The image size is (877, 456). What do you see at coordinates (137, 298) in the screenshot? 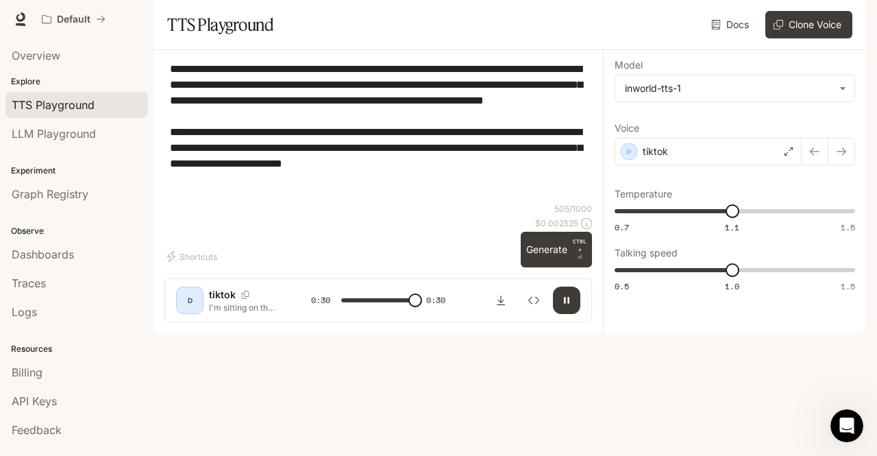
I see `div: New messages divider` at bounding box center [137, 298].